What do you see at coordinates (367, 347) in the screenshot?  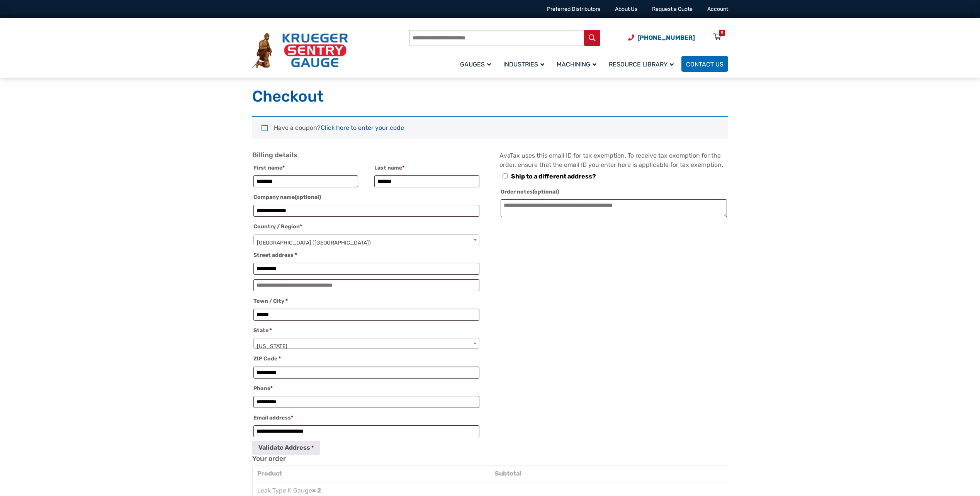 I see `span: Massachusetts` at bounding box center [367, 347].